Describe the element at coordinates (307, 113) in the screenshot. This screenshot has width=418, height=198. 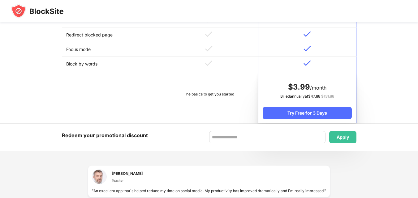
I see `div: Try Free for 3 Days` at that location.